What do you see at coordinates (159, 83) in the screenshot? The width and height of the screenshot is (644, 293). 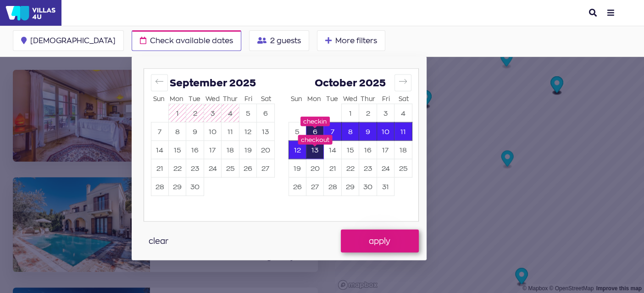 I see `button: Move backward to switch to the previous month.` at bounding box center [159, 83].